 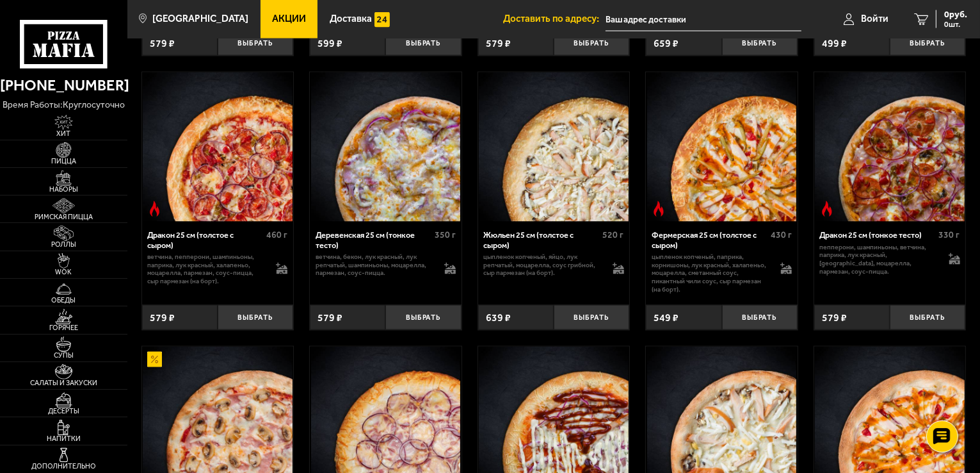 I want to click on span: Войти, so click(x=875, y=18).